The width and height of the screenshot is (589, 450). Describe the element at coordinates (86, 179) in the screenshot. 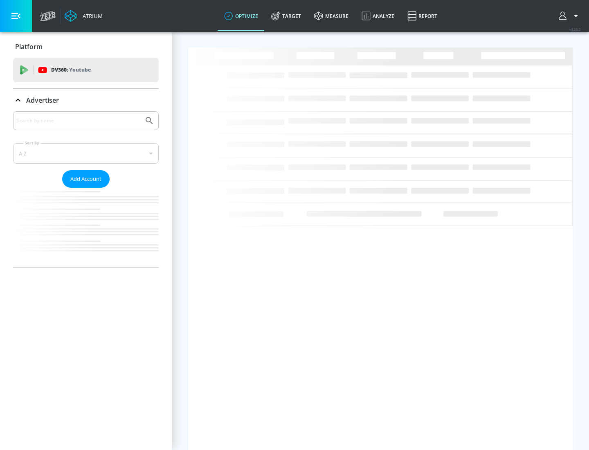

I see `button: Add Account` at that location.